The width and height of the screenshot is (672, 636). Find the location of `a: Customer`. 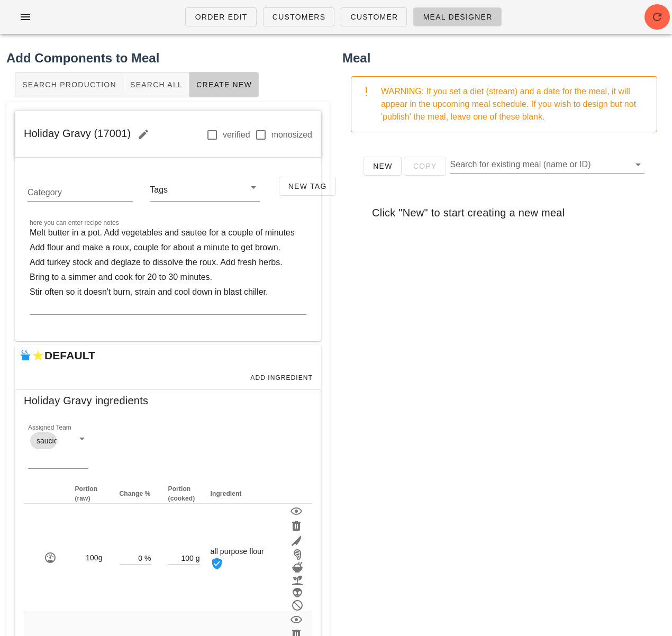

a: Customer is located at coordinates (374, 17).